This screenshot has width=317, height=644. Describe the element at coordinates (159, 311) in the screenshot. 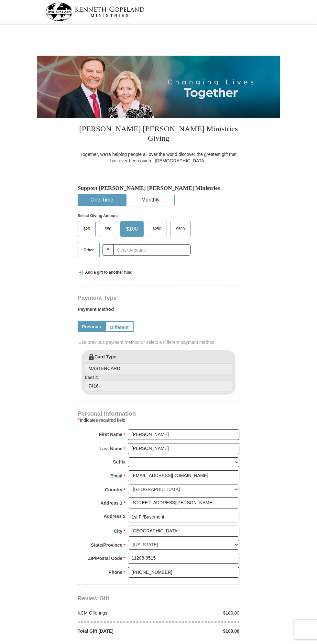

I see `label: Payment Method` at that location.